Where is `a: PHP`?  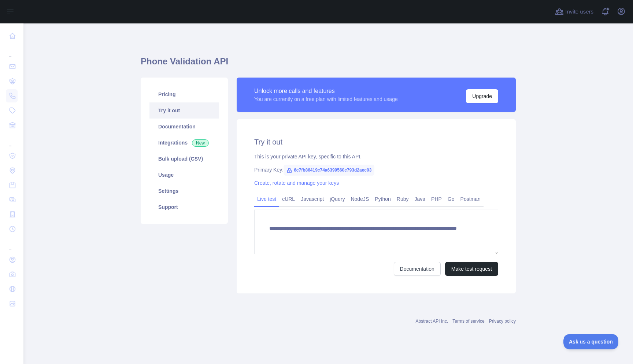
a: PHP is located at coordinates (436, 200).